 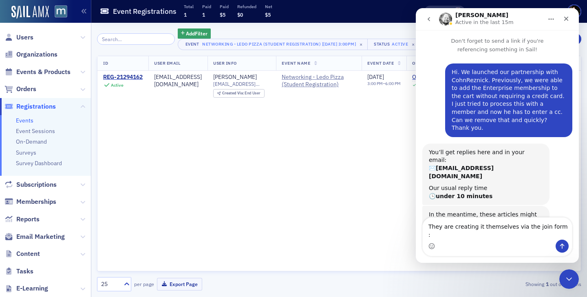 What do you see at coordinates (35, 237) in the screenshot?
I see `a: Email Marketing` at bounding box center [35, 237].